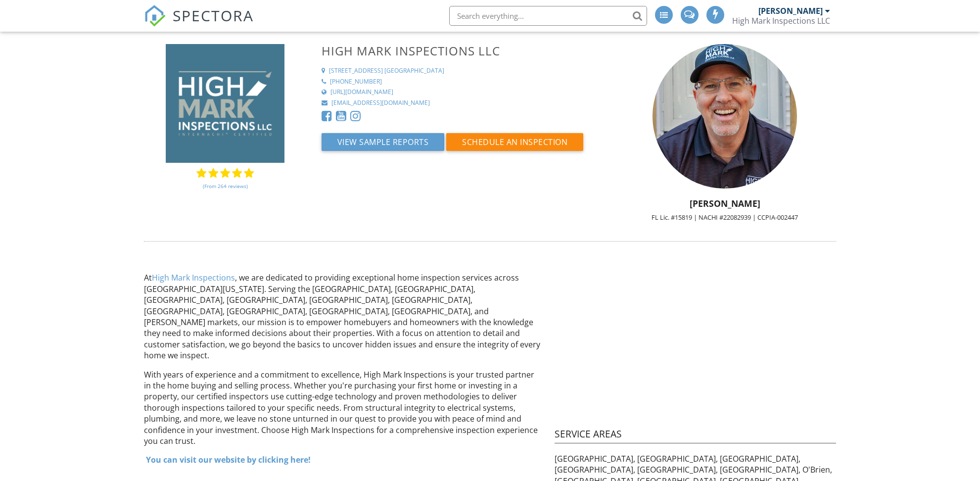  Describe the element at coordinates (725, 116) in the screenshot. I see `img: 1.jpg` at that location.